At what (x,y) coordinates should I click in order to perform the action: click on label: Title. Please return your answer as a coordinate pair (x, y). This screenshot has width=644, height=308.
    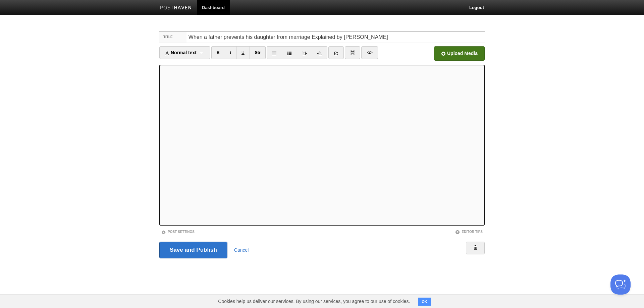
    Looking at the image, I should click on (173, 37).